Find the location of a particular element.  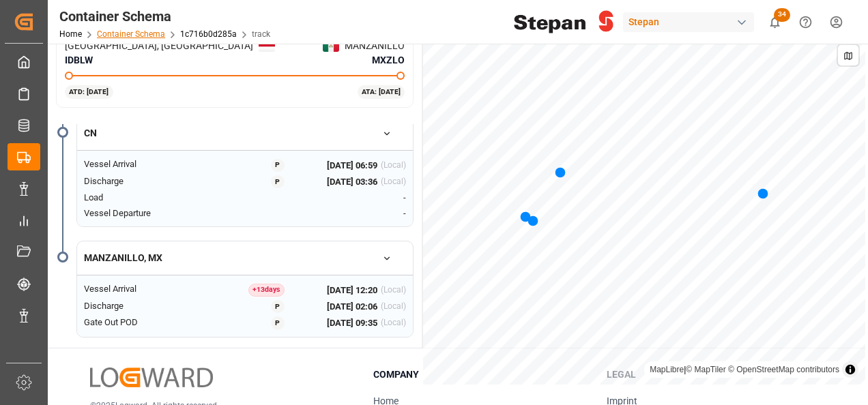

span: 34 is located at coordinates (782, 15).